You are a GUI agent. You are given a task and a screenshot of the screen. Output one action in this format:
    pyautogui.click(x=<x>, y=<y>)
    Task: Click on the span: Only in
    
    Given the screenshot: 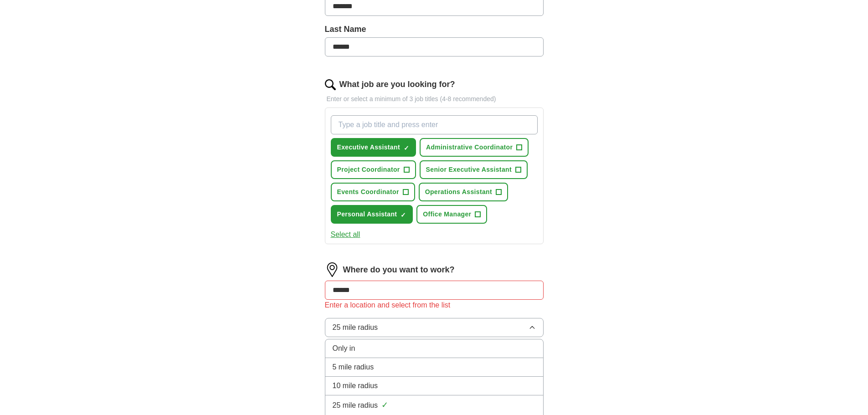 What is the action you would take?
    pyautogui.click(x=344, y=349)
    